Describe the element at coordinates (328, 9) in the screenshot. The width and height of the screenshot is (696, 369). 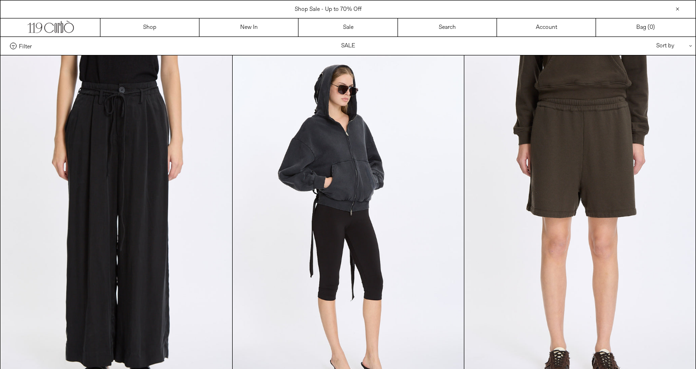
I see `span: Shop Sale - Up to 70% Off` at that location.